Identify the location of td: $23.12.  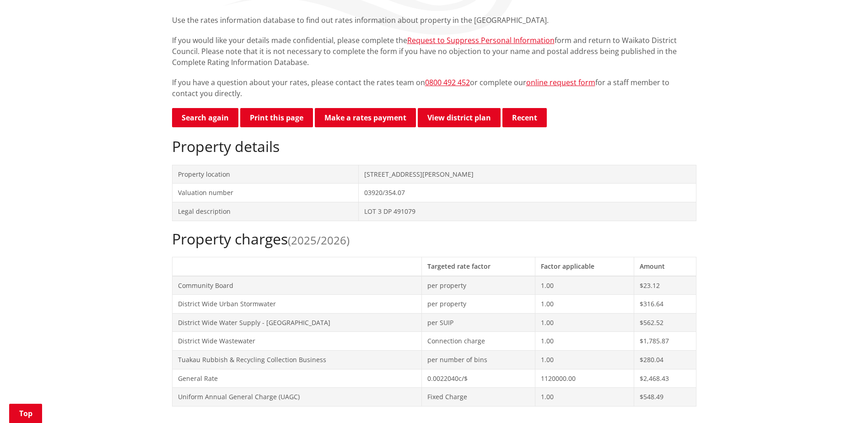
(665, 285).